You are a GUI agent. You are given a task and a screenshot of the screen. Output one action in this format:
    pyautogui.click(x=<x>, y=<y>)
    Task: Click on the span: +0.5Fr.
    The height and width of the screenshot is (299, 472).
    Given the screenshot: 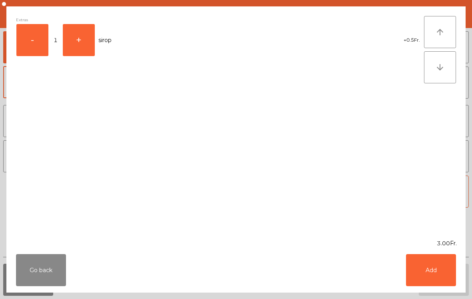 What is the action you would take?
    pyautogui.click(x=412, y=40)
    